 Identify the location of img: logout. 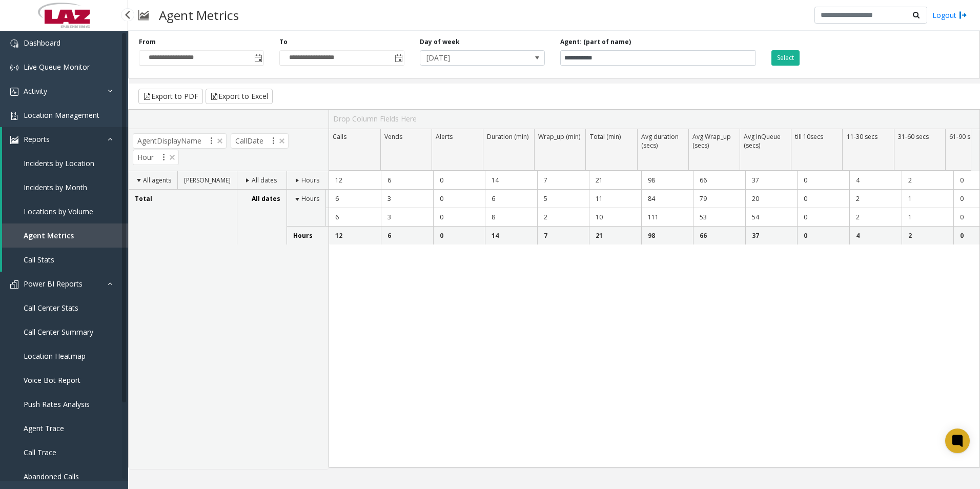
(963, 15).